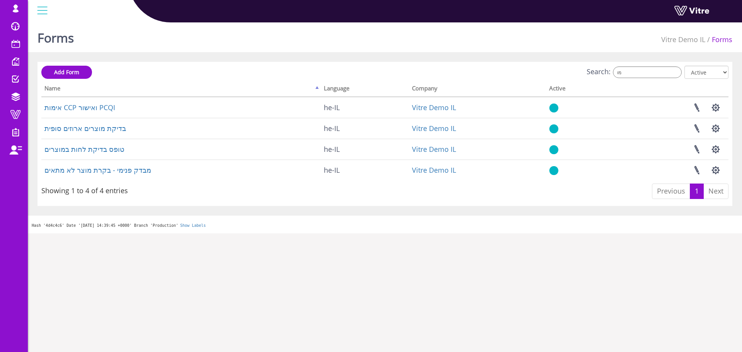  I want to click on a: Show Labels, so click(193, 225).